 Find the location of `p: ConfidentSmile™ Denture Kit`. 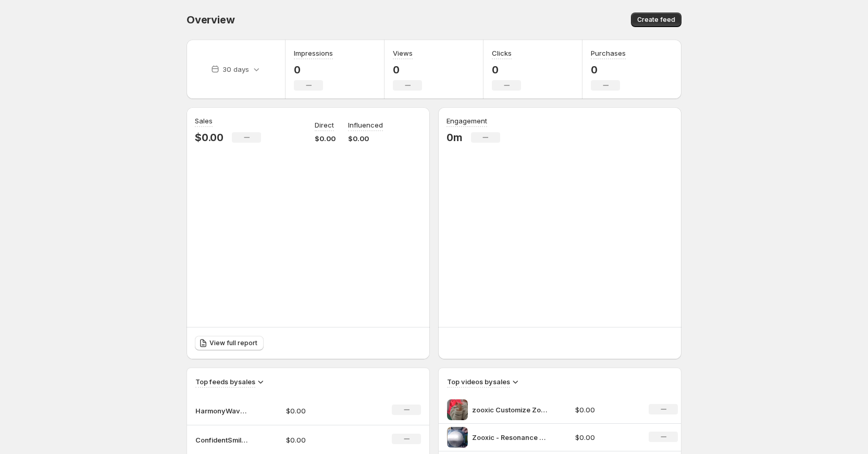

p: ConfidentSmile™ Denture Kit is located at coordinates (221, 440).